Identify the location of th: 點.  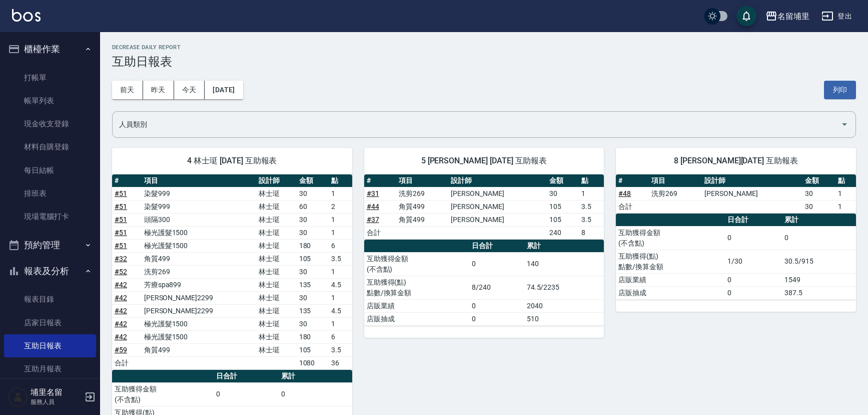
(340, 181).